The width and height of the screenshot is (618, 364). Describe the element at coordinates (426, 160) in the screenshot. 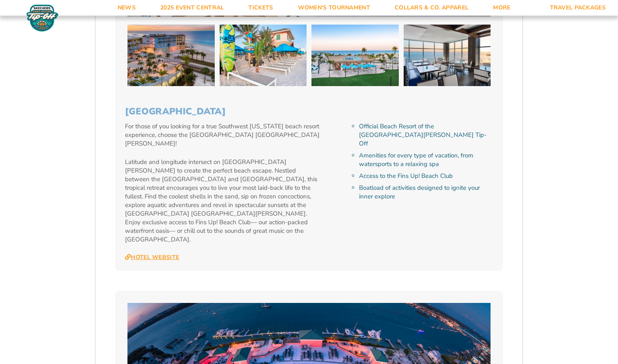

I see `li: Amenities for every type of vacation, from watersports to a relaxing spa` at that location.